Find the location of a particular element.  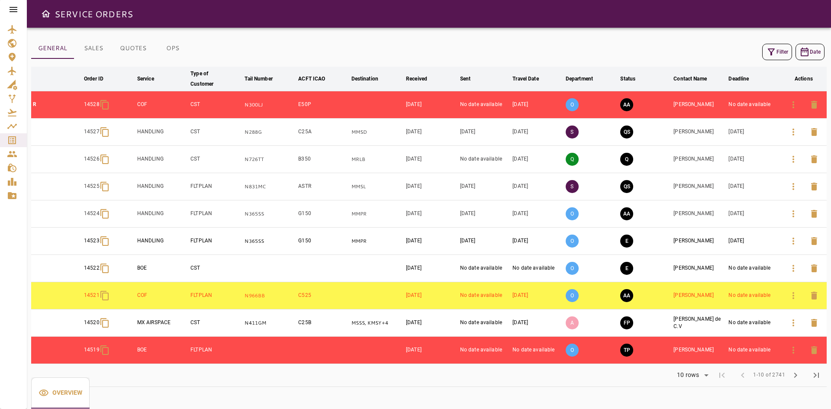

p: N966BB is located at coordinates (270, 296).